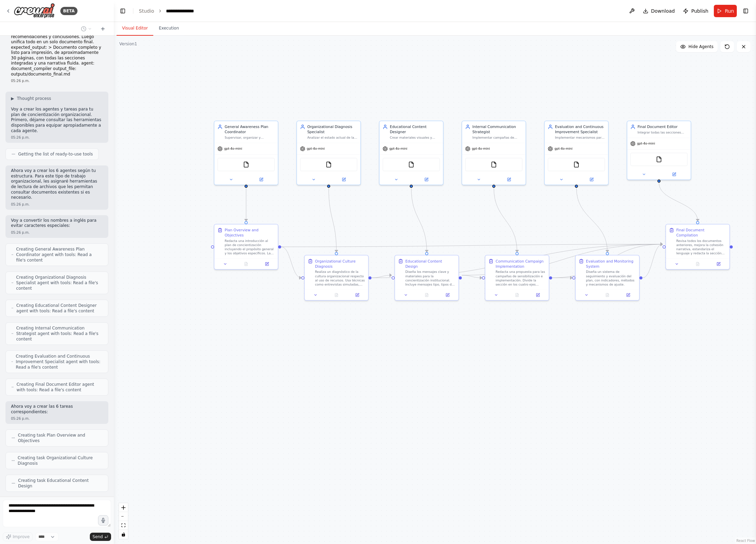 This screenshot has height=544, width=756. What do you see at coordinates (249, 129) in the screenshot?
I see `div: General Awareness Plan Coordinator` at bounding box center [249, 129].